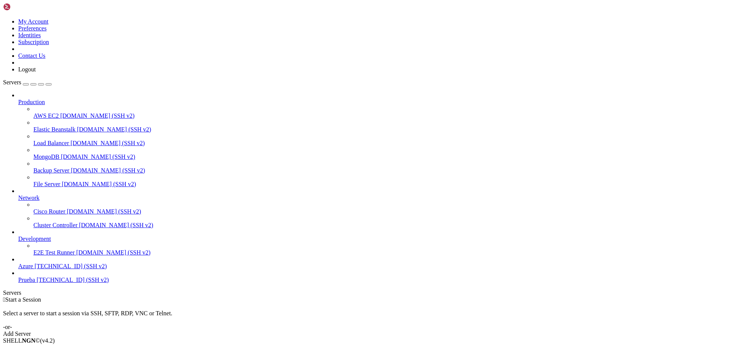 This screenshot has width=729, height=359. Describe the element at coordinates (33, 21) in the screenshot. I see `a: My Account` at that location.